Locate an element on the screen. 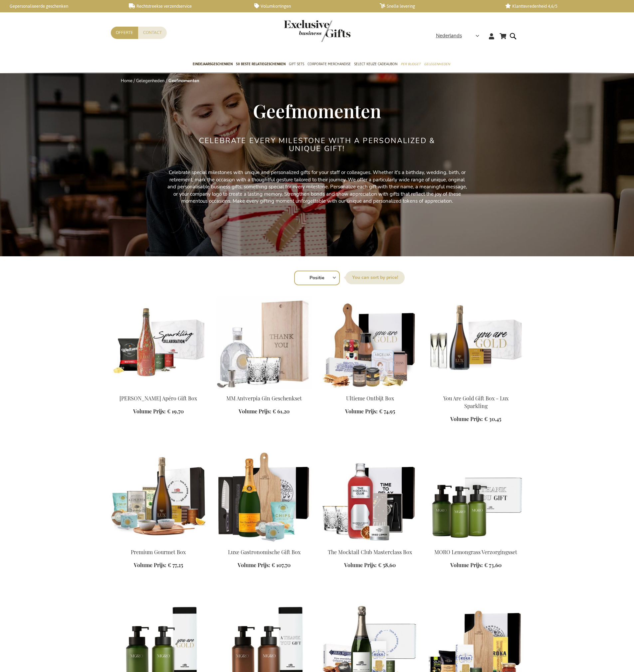  span: € 58,60 is located at coordinates (387, 565).